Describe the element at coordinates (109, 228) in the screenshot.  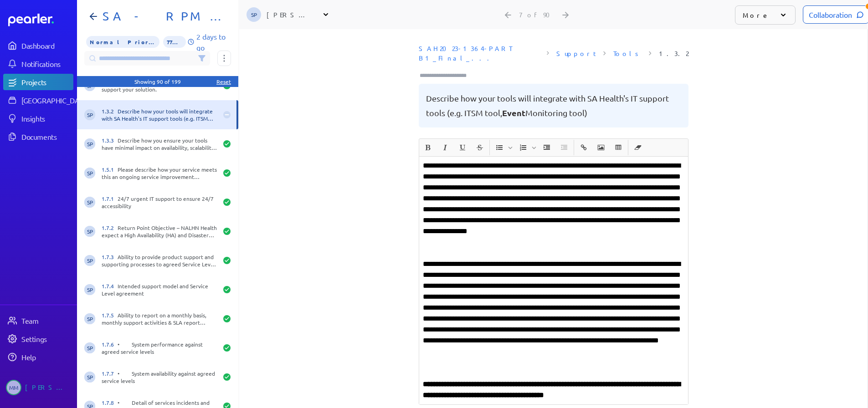
I see `span: 1.7.2` at that location.